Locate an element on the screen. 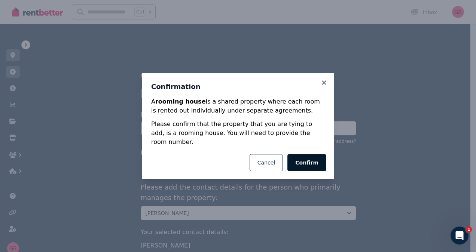 The width and height of the screenshot is (476, 252). button: Confirm is located at coordinates (307, 163).